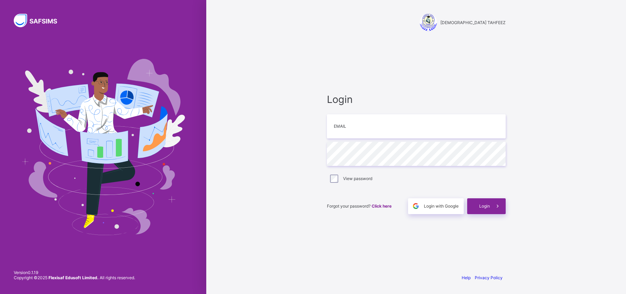 The width and height of the screenshot is (626, 294). What do you see at coordinates (416, 206) in the screenshot?
I see `img: google.396cfc9801f0270233282035f929180a.svg` at bounding box center [416, 206].